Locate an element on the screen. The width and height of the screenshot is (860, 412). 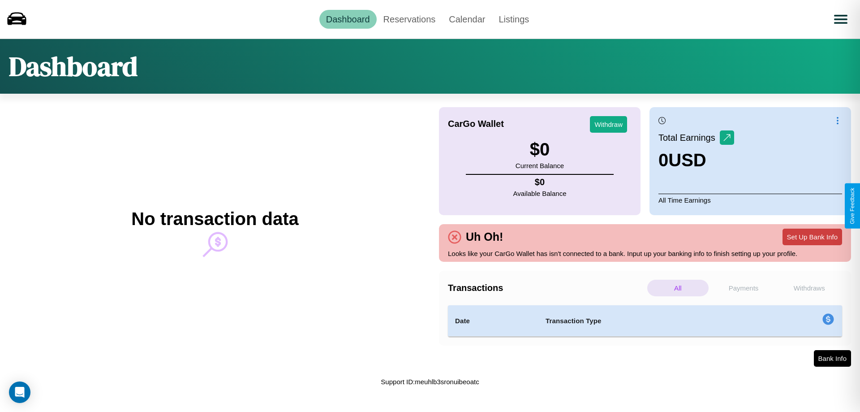
table: simple table is located at coordinates (645, 321).